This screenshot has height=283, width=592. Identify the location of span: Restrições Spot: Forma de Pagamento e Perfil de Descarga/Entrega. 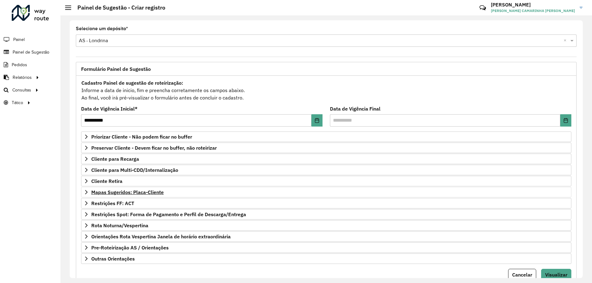
(169, 214).